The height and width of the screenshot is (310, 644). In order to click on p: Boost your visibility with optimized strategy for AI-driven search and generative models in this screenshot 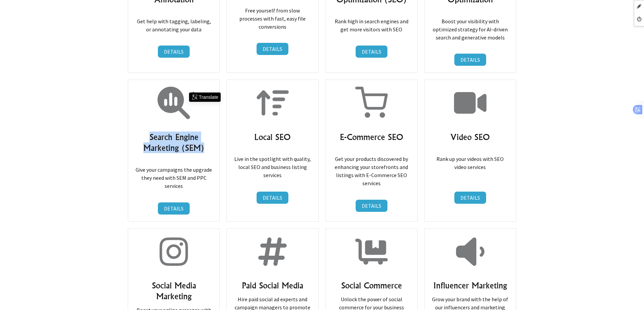, I will do `click(470, 29)`.